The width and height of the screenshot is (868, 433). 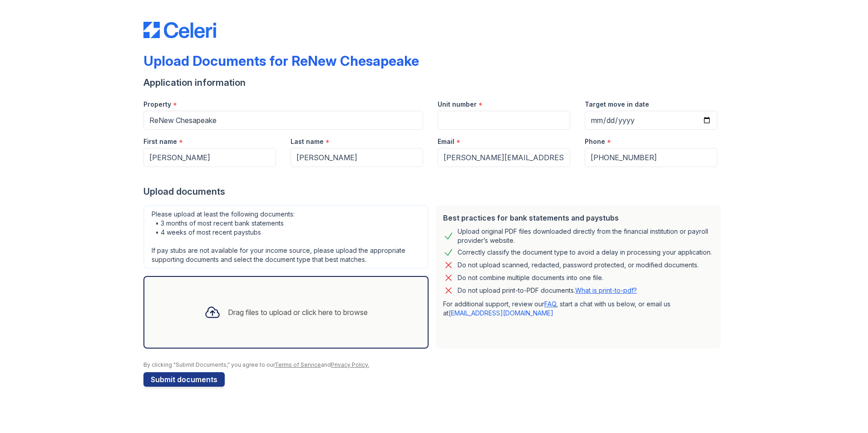 I want to click on label: Property, so click(x=157, y=105).